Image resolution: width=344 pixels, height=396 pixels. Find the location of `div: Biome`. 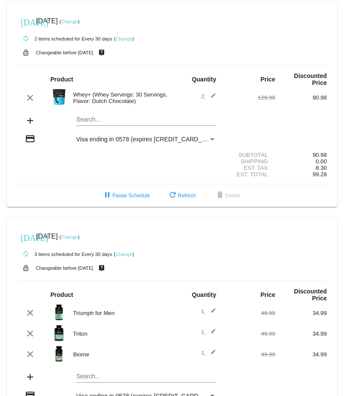

div: Biome is located at coordinates (121, 354).